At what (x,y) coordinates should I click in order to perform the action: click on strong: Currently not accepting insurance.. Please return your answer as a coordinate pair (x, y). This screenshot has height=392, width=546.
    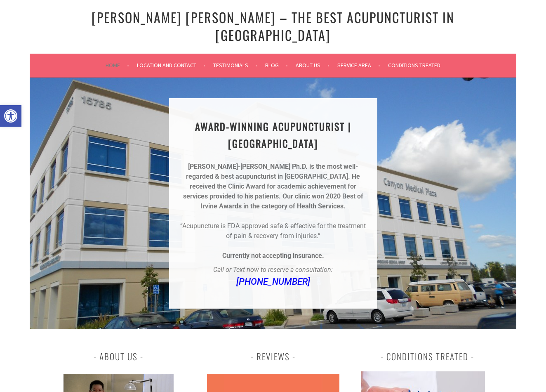
    Looking at the image, I should click on (273, 255).